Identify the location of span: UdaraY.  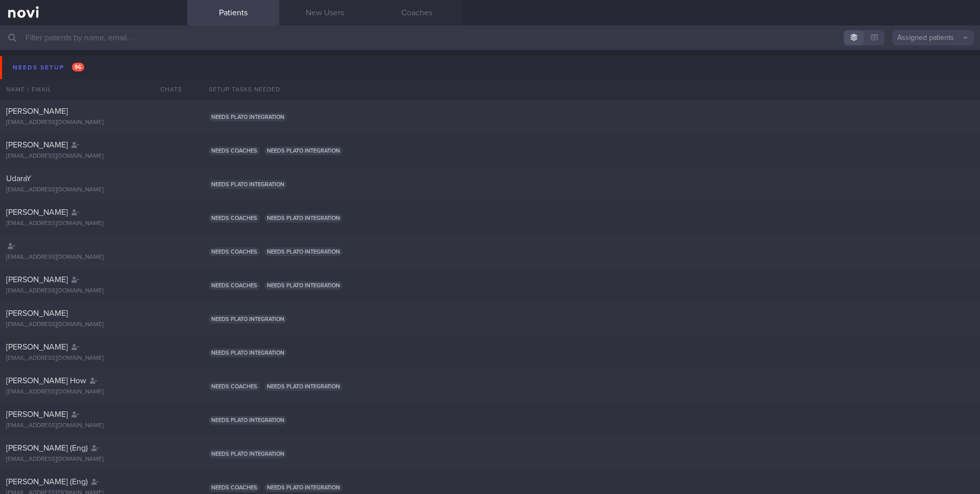
(18, 178).